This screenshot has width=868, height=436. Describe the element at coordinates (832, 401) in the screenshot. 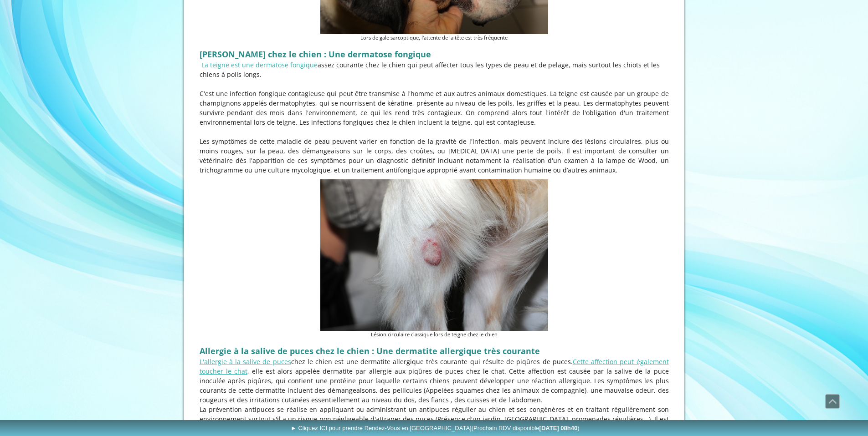

I see `span: Défiler vers le haut` at that location.